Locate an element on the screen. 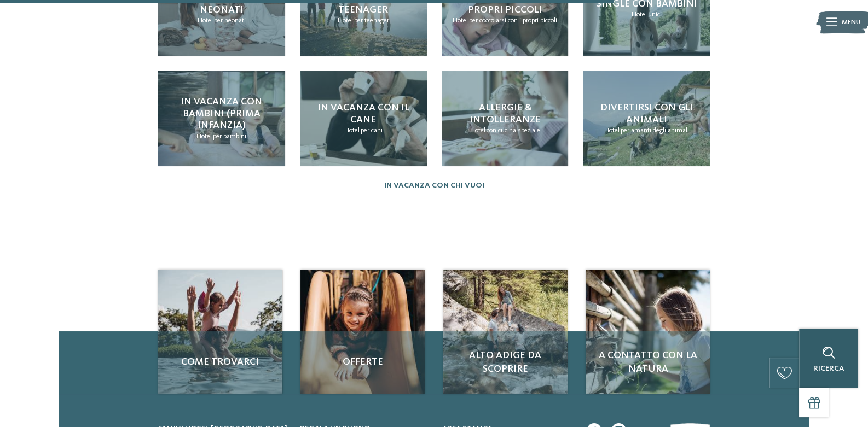 This screenshot has height=427, width=868. a: Hotel con spa per bambini: è tempo di coccole! Offerte is located at coordinates (362, 331).